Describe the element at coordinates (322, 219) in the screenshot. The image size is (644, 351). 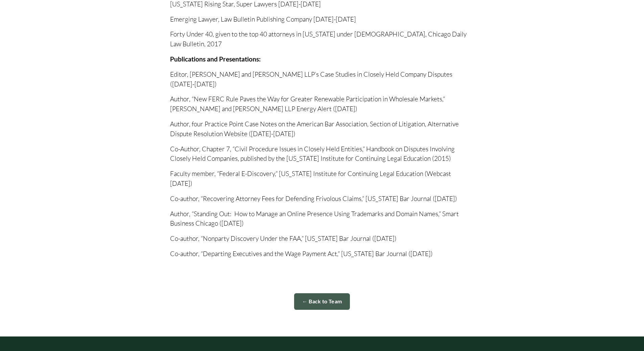
I see `p: Author, “Standing Out: How to Manage an Online Presence Using Trademarks and Domain Names,” Smart...` at that location.